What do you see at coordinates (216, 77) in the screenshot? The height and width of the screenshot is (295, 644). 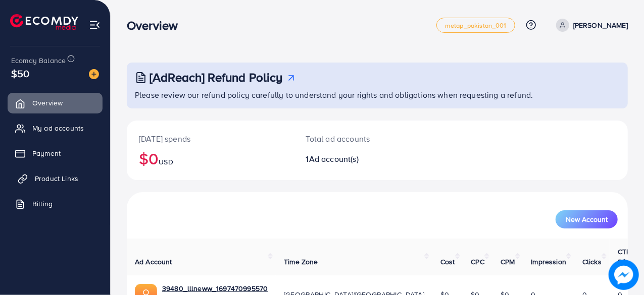 I see `h3: [AdReach] Refund Policy` at bounding box center [216, 77].